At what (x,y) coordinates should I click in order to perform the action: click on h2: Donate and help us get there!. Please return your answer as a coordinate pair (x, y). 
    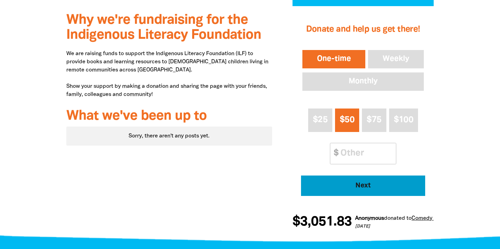
    Looking at the image, I should click on (363, 30).